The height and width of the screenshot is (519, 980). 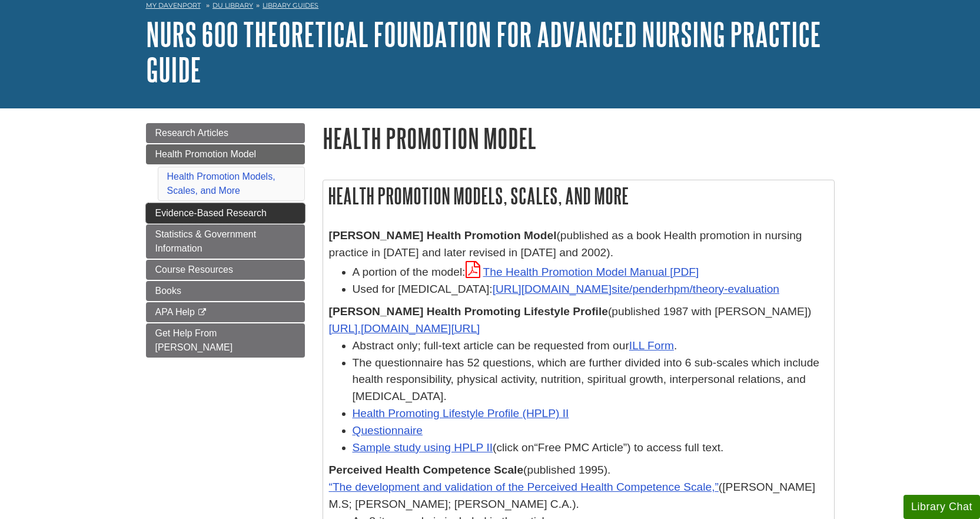 What do you see at coordinates (225, 270) in the screenshot?
I see `a: Course Resources` at bounding box center [225, 270].